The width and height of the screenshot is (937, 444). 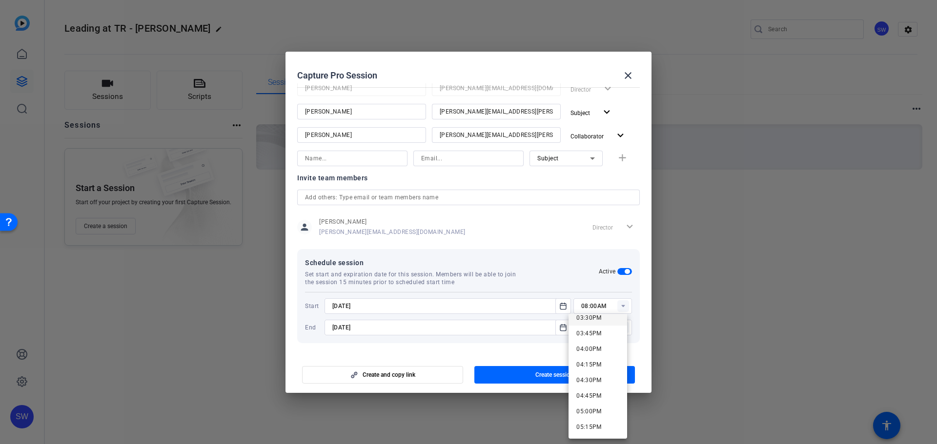 What do you see at coordinates (589, 334) in the screenshot?
I see `span: 03:45PM` at bounding box center [589, 334].